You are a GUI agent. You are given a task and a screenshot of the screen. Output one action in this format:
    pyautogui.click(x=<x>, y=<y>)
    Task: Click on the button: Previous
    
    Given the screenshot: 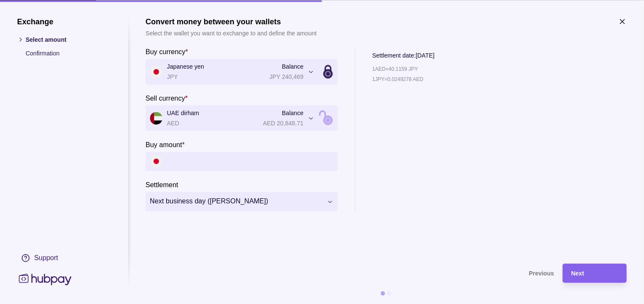 What is the action you would take?
    pyautogui.click(x=350, y=273)
    